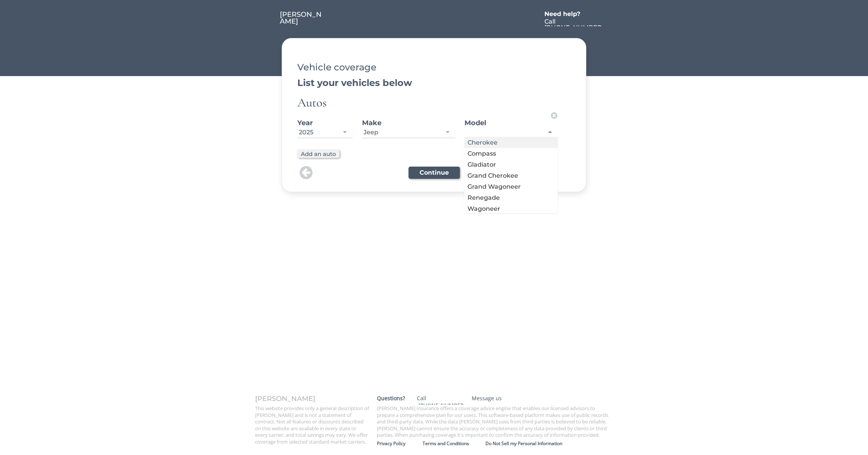 This screenshot has height=455, width=868. I want to click on div: Autos, so click(435, 102).